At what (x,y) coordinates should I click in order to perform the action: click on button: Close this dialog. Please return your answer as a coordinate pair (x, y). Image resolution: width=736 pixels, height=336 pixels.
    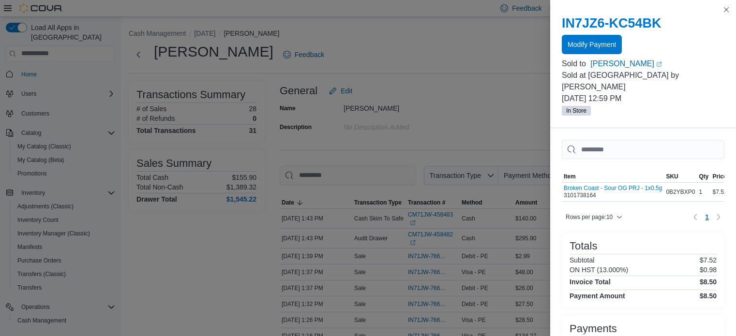
    Looking at the image, I should click on (726, 10).